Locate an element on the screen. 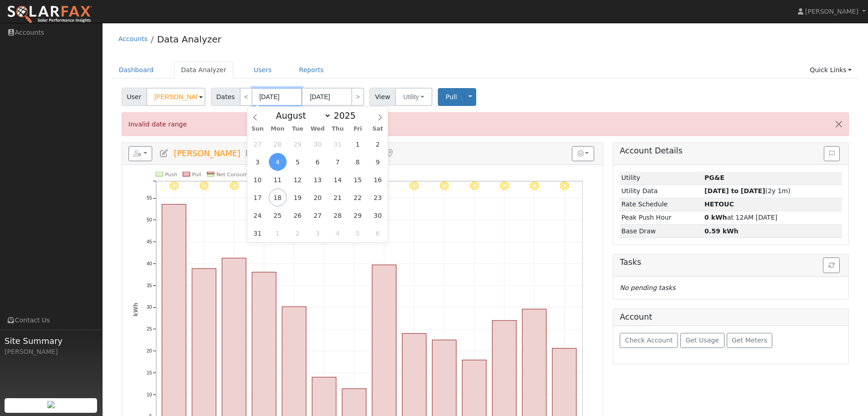  td: Base Draw is located at coordinates (661, 231).